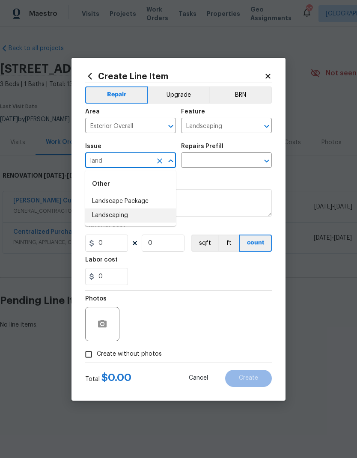  I want to click on span: Cancel, so click(198, 378).